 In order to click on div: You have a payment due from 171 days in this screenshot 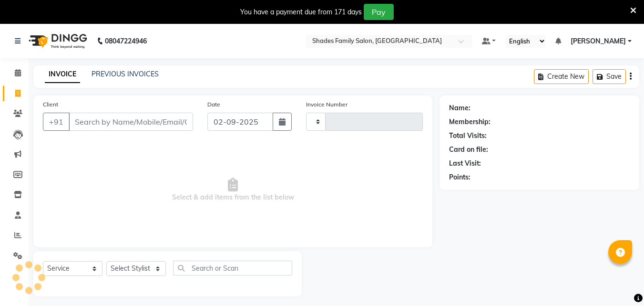, I will do `click(300, 12)`.